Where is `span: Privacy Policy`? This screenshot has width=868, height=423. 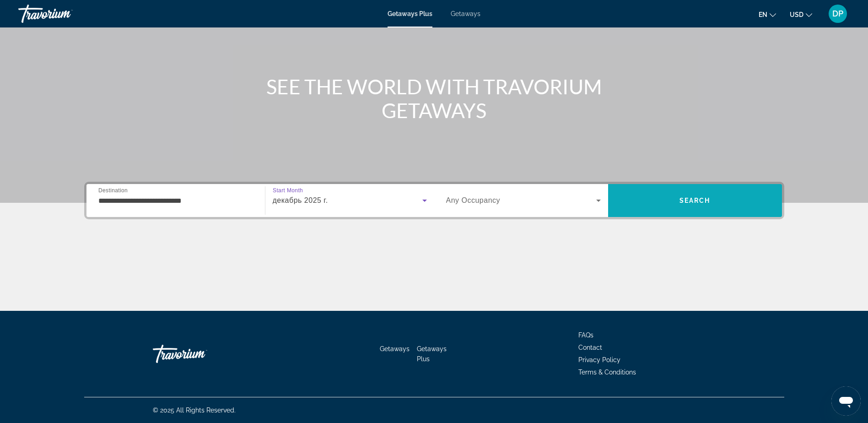
span: Privacy Policy is located at coordinates (599, 360).